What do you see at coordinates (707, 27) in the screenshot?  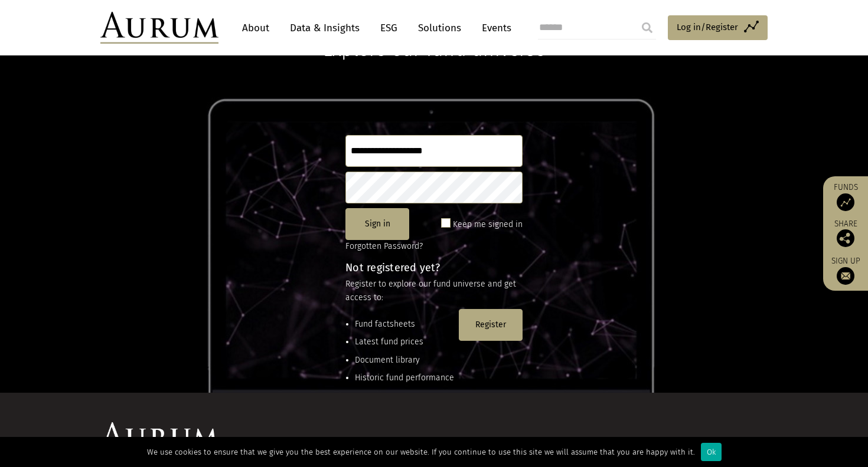 I see `span: Log in/Register` at bounding box center [707, 27].